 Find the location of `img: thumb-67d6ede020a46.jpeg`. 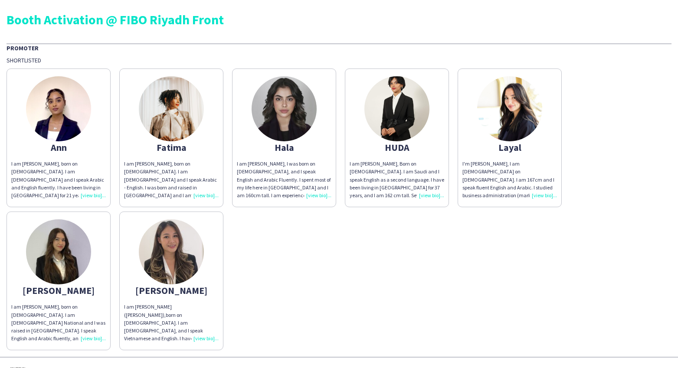

img: thumb-67d6ede020a46.jpeg is located at coordinates (59, 109).